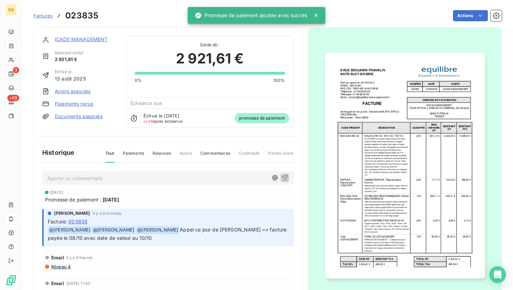 Image resolution: width=513 pixels, height=290 pixels. Describe the element at coordinates (11, 10) in the screenshot. I see `div: EQ` at that location.